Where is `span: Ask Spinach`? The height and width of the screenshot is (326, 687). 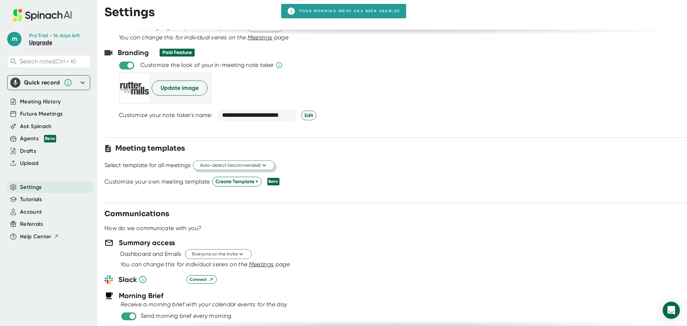
span: Ask Spinach is located at coordinates (36, 126).